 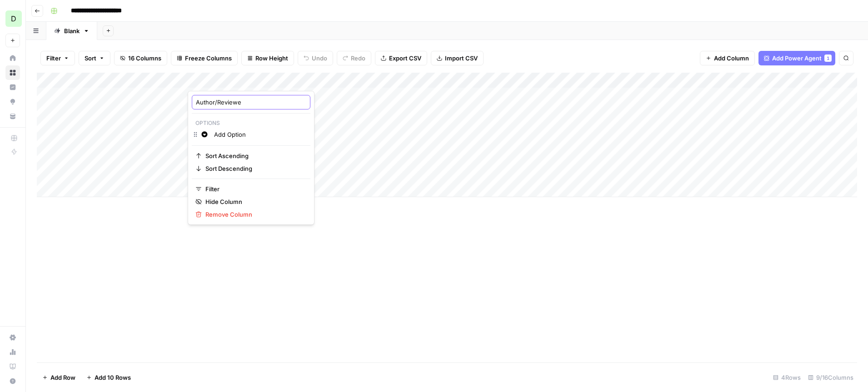 I want to click on button: 16 Columns, so click(x=140, y=58).